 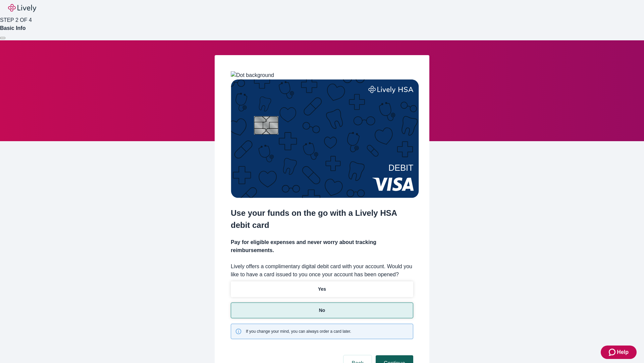 I want to click on button: Yes, so click(x=322, y=288).